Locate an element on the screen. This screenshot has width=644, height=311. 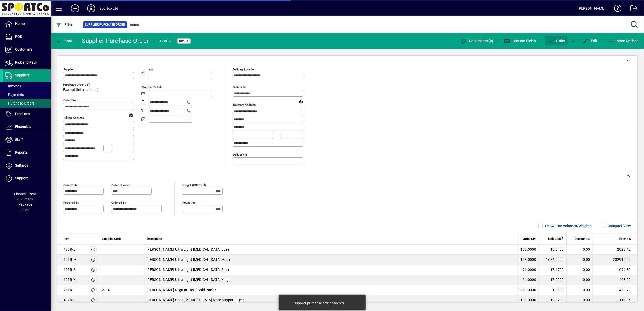
mat-label: Required by is located at coordinates (71, 203).